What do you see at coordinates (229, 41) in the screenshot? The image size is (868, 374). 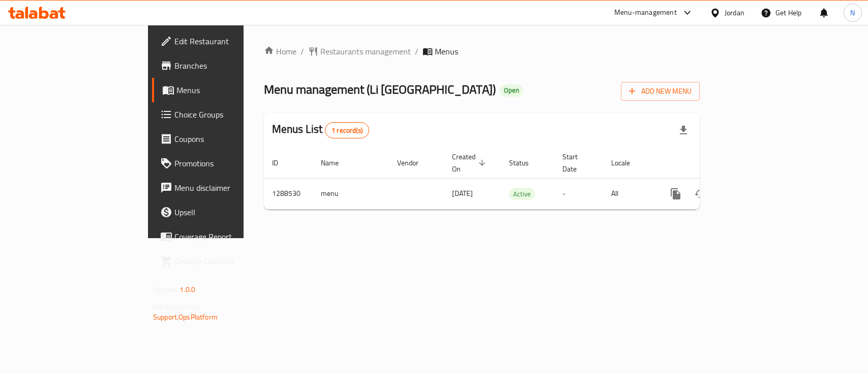 I see `span: Edit Restaurant` at bounding box center [229, 41].